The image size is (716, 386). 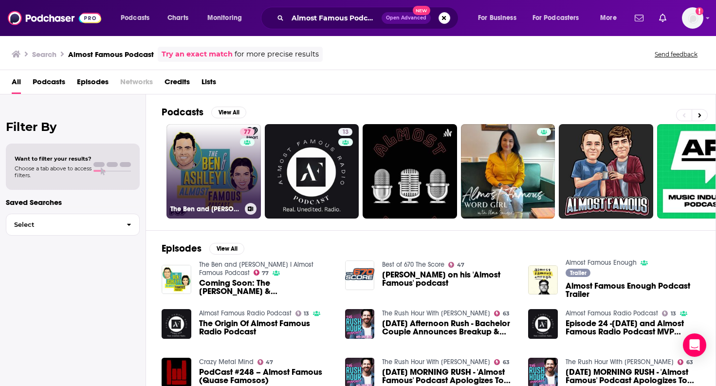 I want to click on a: All, so click(x=16, y=84).